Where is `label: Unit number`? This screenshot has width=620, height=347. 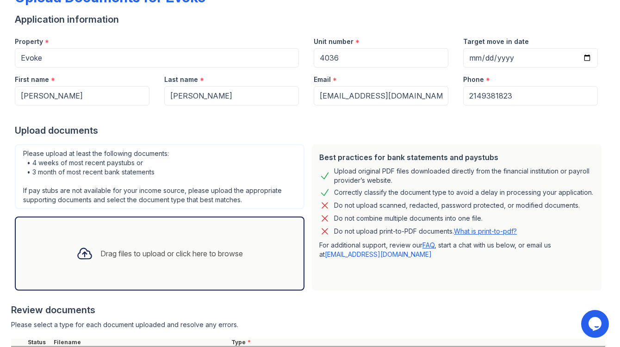 label: Unit number is located at coordinates (334, 42).